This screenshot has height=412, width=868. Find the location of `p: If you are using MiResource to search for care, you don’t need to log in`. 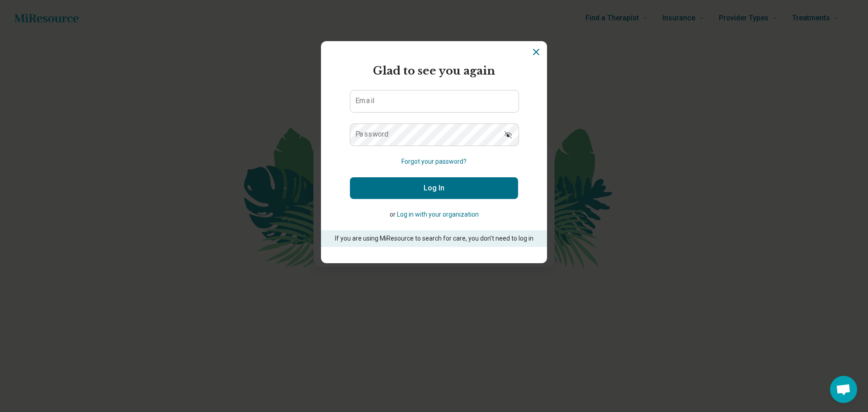

p: If you are using MiResource to search for care, you don’t need to log in is located at coordinates (434, 238).